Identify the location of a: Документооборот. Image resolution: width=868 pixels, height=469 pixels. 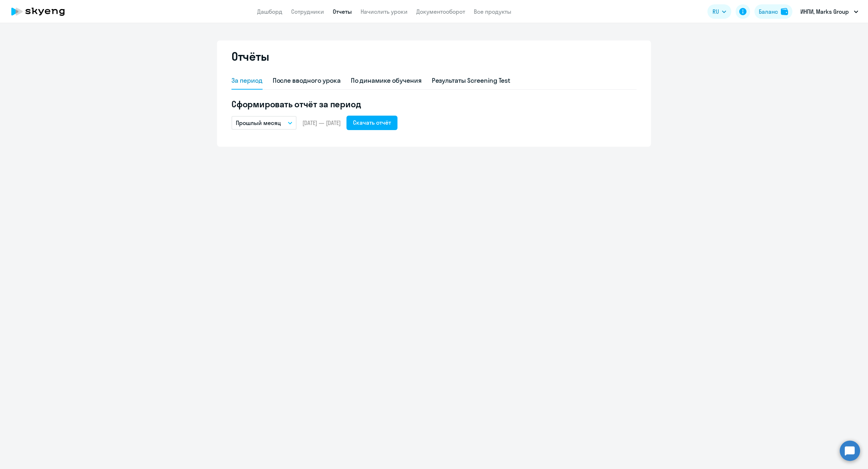
(441, 11).